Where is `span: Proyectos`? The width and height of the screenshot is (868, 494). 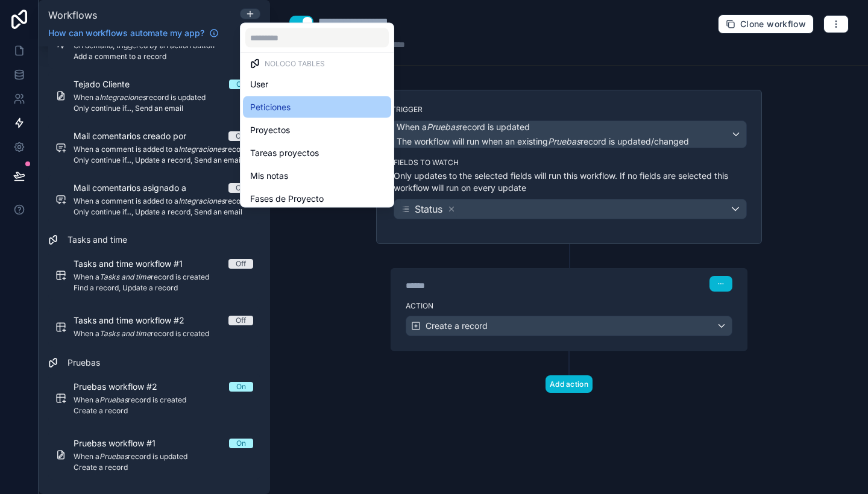 span: Proyectos is located at coordinates (270, 130).